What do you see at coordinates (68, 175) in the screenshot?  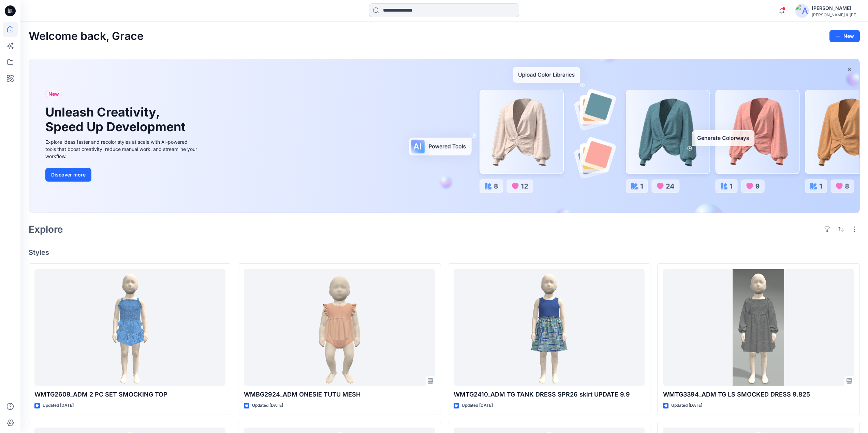 I see `button: Discover more` at bounding box center [68, 175].